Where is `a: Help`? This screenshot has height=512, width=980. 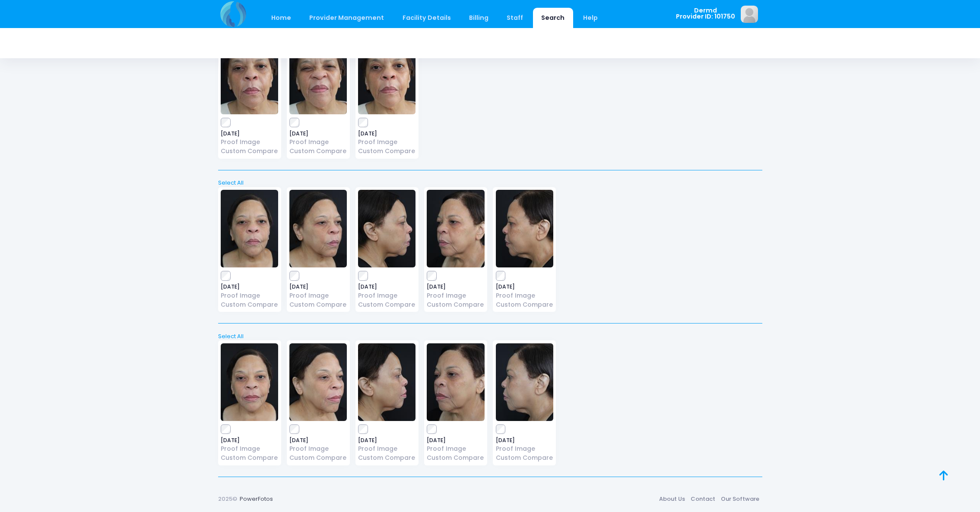 a: Help is located at coordinates (590, 17).